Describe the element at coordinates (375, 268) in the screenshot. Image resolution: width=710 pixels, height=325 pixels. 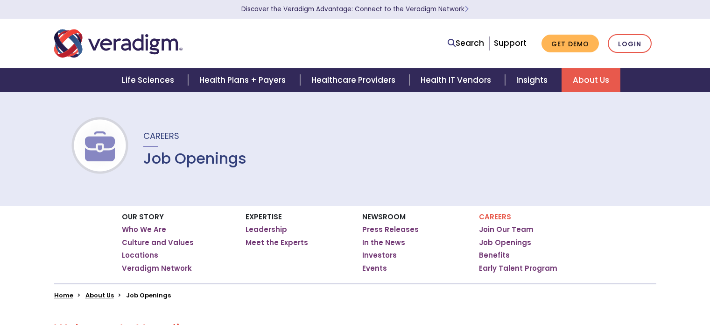
I see `a: Events` at that location.